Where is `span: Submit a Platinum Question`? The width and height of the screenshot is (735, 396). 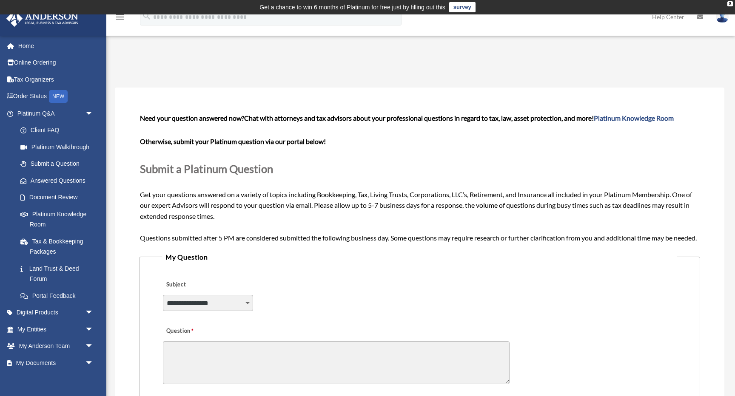 span: Submit a Platinum Question is located at coordinates (206, 169).